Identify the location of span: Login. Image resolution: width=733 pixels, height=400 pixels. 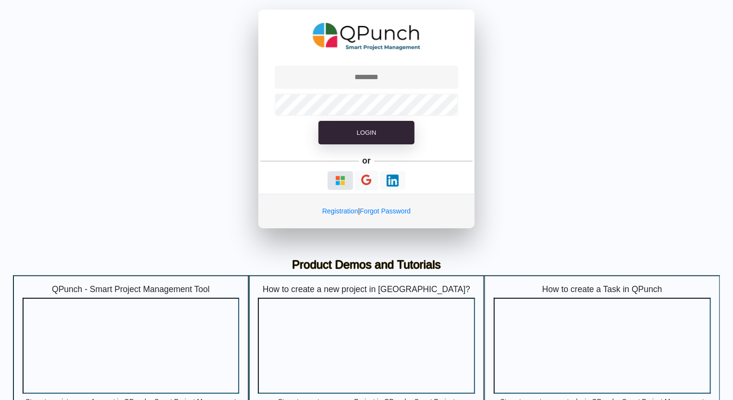
(366, 133).